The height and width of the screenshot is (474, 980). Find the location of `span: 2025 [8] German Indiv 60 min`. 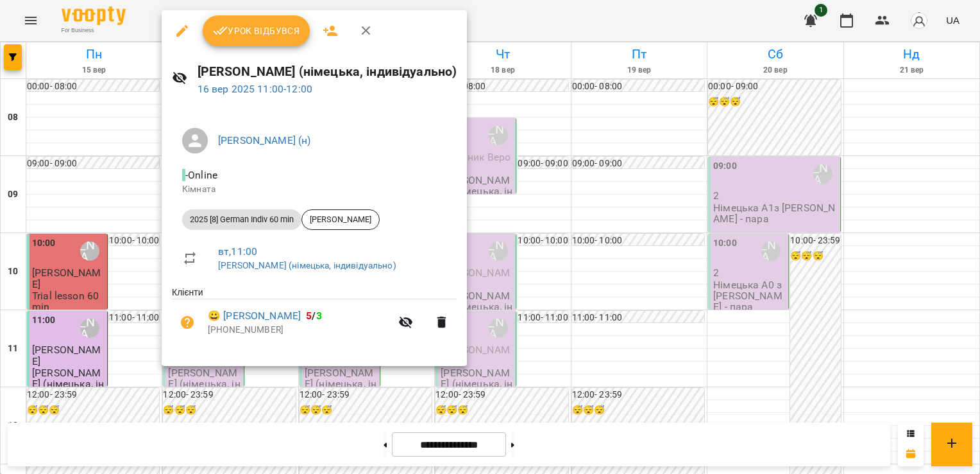

span: 2025 [8] German Indiv 60 min is located at coordinates (242, 219).